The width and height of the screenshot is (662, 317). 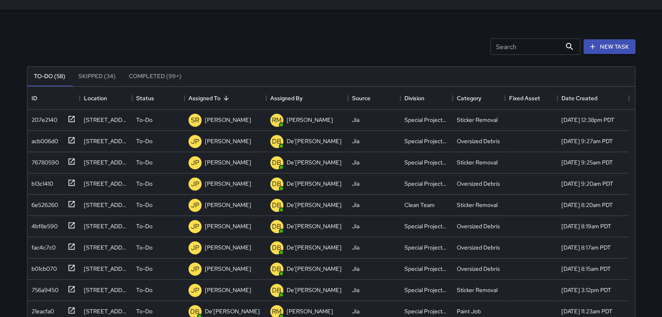 What do you see at coordinates (106, 247) in the screenshot?
I see `div: 744 Montgomery Street` at bounding box center [106, 247].